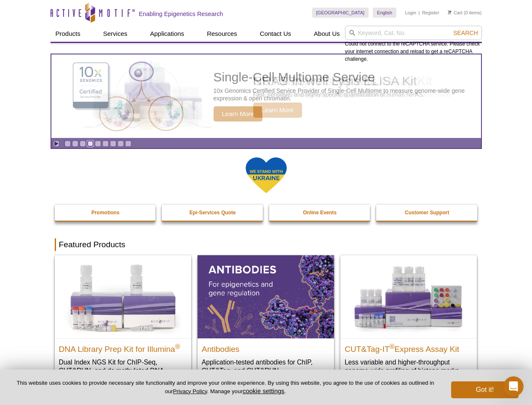 Image resolution: width=532 pixels, height=405 pixels. Describe the element at coordinates (90, 143) in the screenshot. I see `a: Go to slide 4` at that location.